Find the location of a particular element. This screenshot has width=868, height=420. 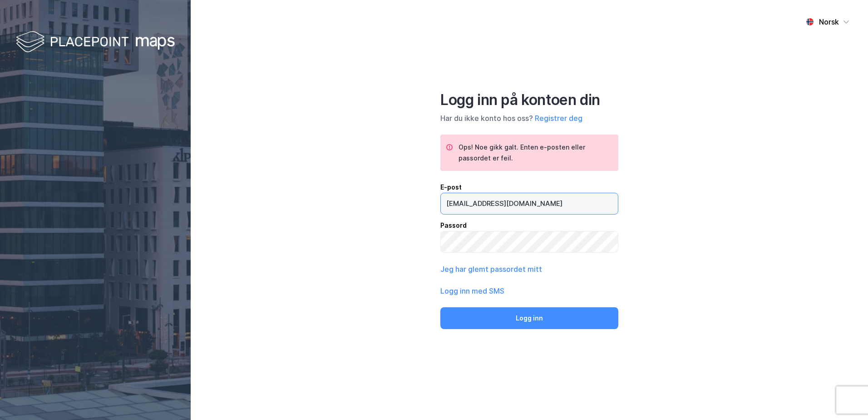

button: Registrer deg is located at coordinates (559, 118).